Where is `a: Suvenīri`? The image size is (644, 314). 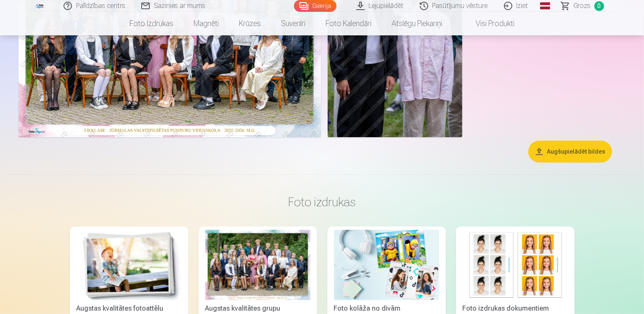 a: Suvenīri is located at coordinates (293, 24).